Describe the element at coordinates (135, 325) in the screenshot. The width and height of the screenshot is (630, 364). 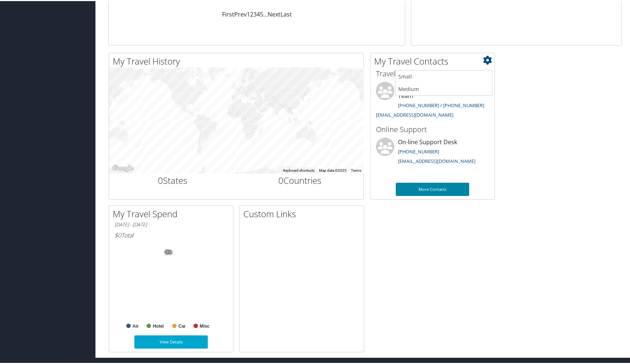
I see `text: Air` at that location.